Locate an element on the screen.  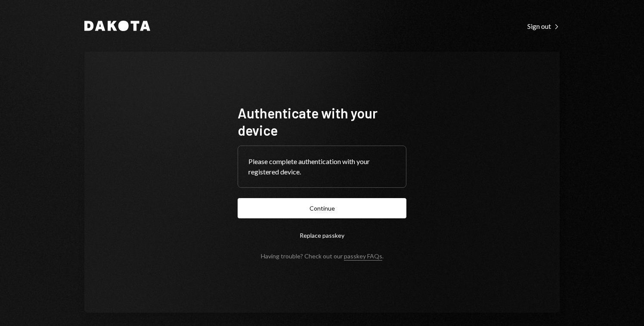
button: Replace passkey is located at coordinates (322, 236).